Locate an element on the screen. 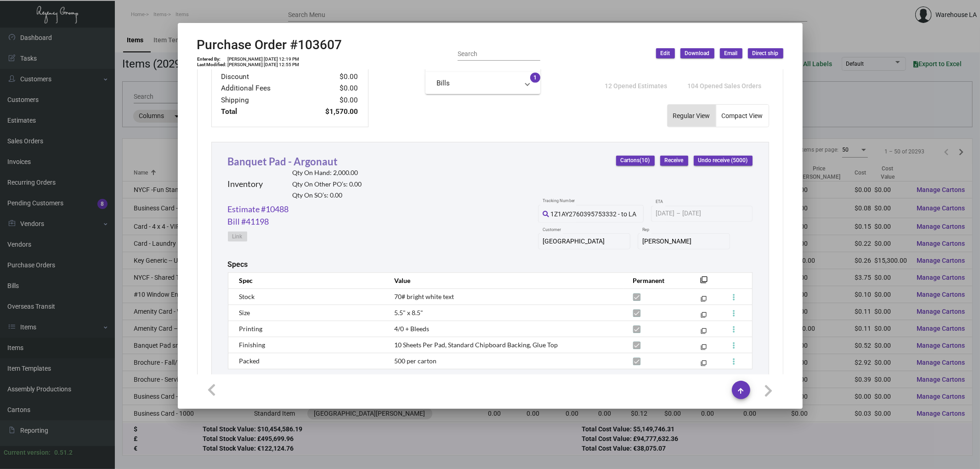  button: Direct ship is located at coordinates (765, 53).